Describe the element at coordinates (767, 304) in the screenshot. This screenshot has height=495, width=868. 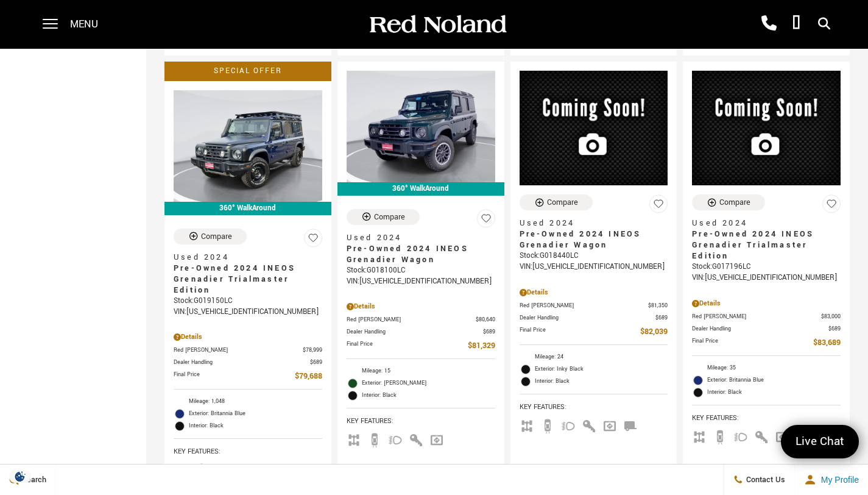
I see `div: Pricing Details - Pre-Owned 2024 INEOS Grenadier Trialmaster Edition With Navigation & 4WD` at that location.